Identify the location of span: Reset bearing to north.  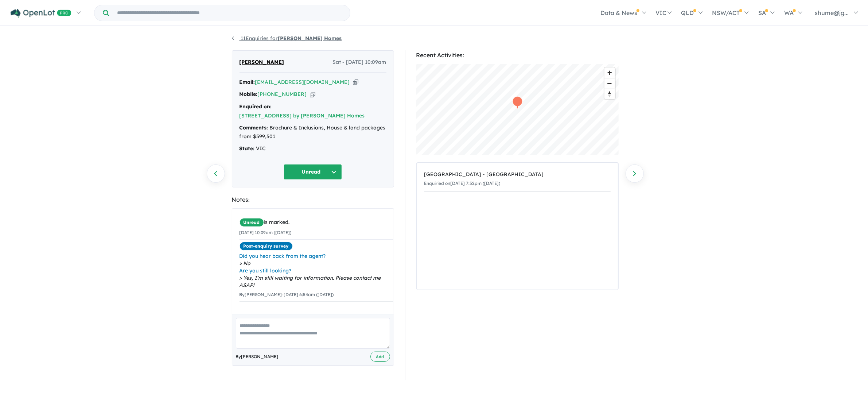
(610, 94).